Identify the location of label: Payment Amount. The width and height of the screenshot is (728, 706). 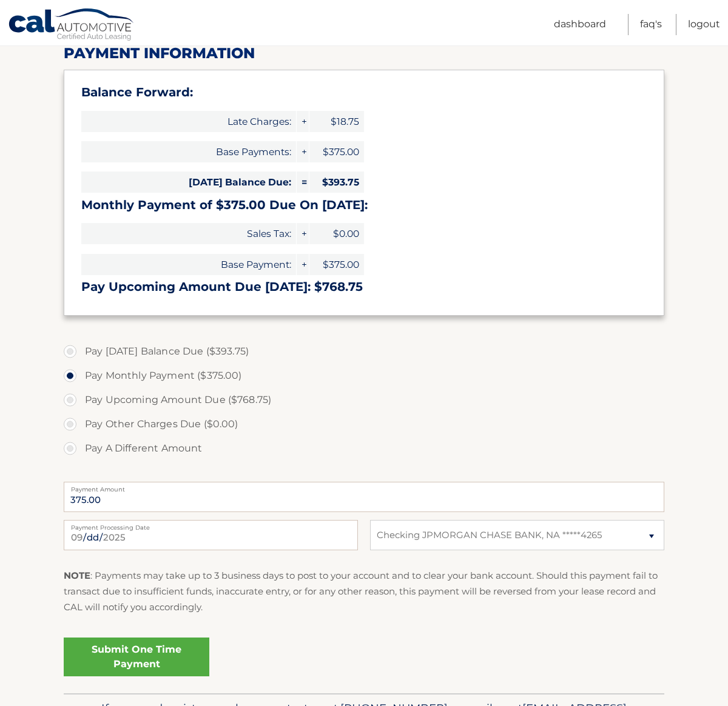
(364, 487).